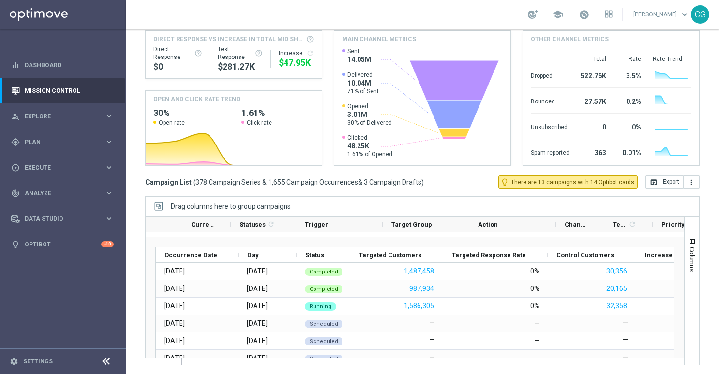 This screenshot has height=374, width=719. I want to click on div: Plan, so click(58, 142).